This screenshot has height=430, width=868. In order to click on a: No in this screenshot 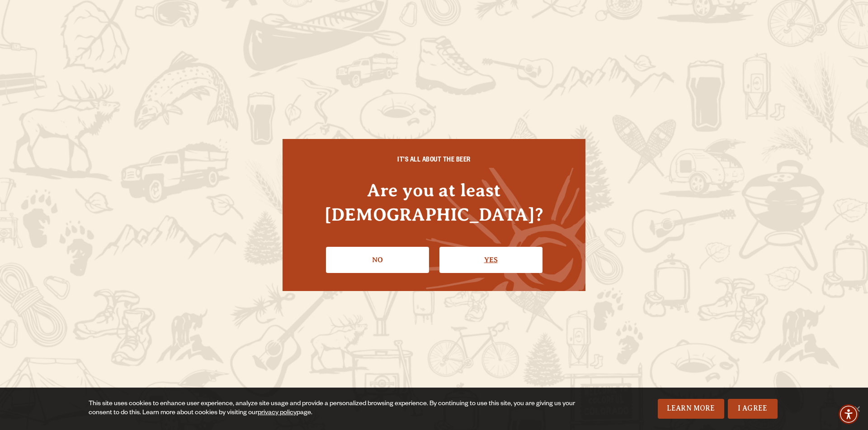, I will do `click(378, 260)`.